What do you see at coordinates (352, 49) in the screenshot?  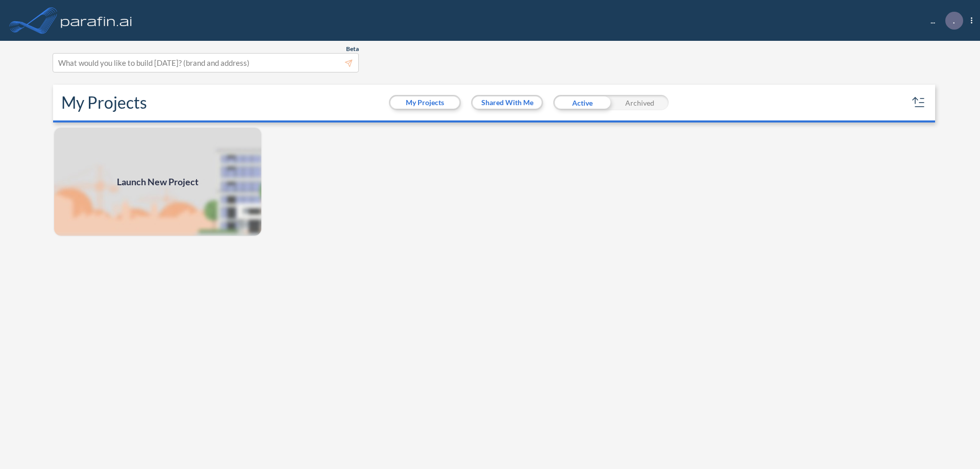 I see `span: Beta` at bounding box center [352, 49].